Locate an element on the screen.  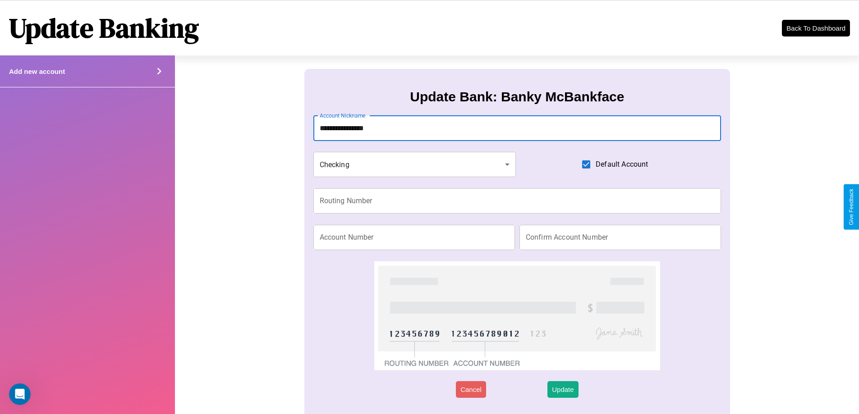
label: Account Nickname is located at coordinates (343, 115).